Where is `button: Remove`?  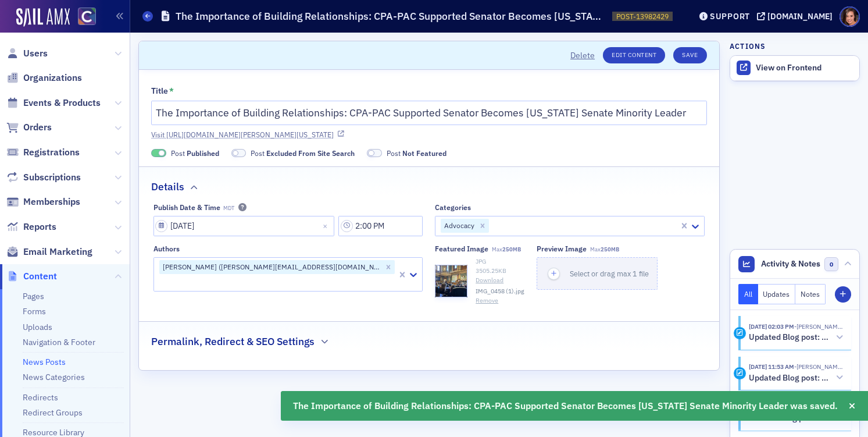
button: Remove is located at coordinates (486, 301).